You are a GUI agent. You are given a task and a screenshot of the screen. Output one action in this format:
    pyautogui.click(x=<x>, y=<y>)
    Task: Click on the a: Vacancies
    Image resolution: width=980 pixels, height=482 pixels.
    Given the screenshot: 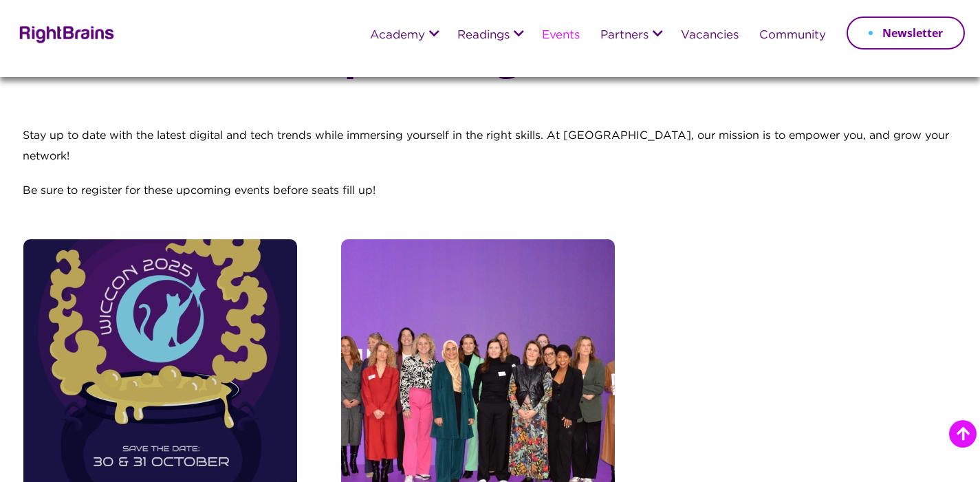 What is the action you would take?
    pyautogui.click(x=710, y=36)
    